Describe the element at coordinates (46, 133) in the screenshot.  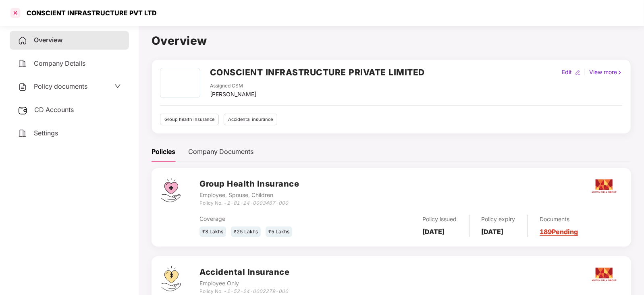
I see `span: Settings` at that location.